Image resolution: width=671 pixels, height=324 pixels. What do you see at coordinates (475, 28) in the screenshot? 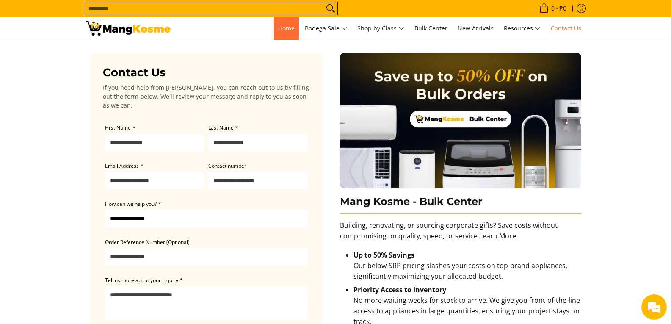
I see `a: New Arrivals` at bounding box center [475, 28].